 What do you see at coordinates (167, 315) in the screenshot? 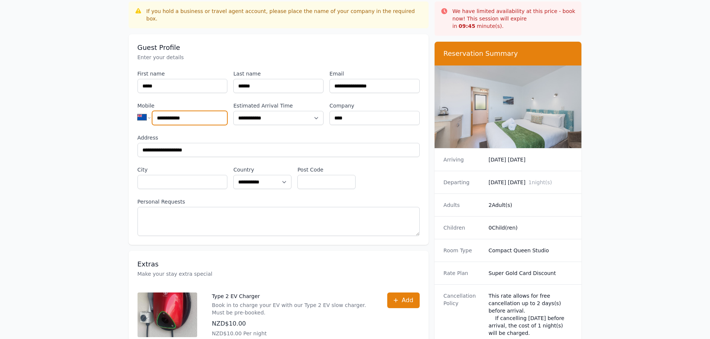
I see `img: Type 2 EV Charger` at bounding box center [167, 315].